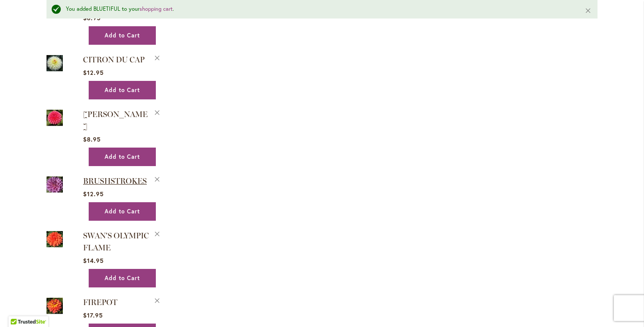  Describe the element at coordinates (114, 60) in the screenshot. I see `span: CITRON DU CAP` at that location.